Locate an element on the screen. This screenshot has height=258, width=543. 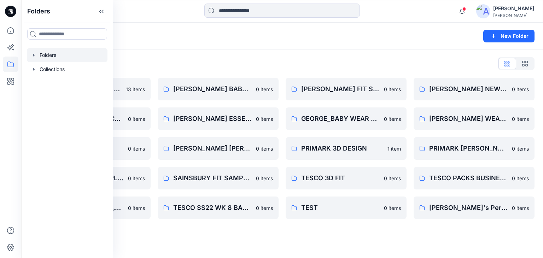
p: 1 item is located at coordinates (394, 149).